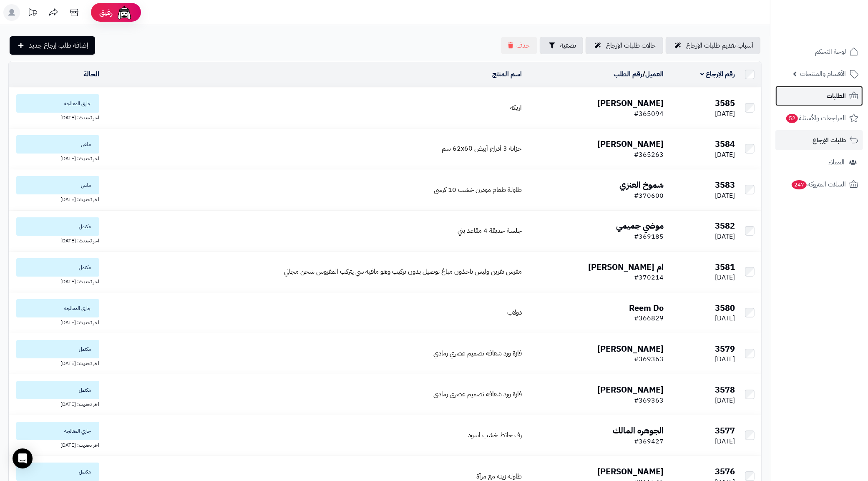 The image size is (868, 481). I want to click on span: رفيق, so click(106, 12).